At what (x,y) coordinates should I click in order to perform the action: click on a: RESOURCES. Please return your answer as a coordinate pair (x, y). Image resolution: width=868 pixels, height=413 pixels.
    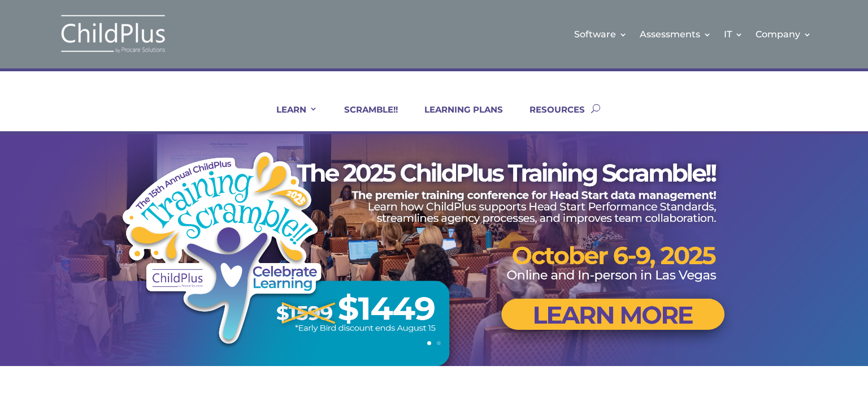
    Looking at the image, I should click on (549, 118).